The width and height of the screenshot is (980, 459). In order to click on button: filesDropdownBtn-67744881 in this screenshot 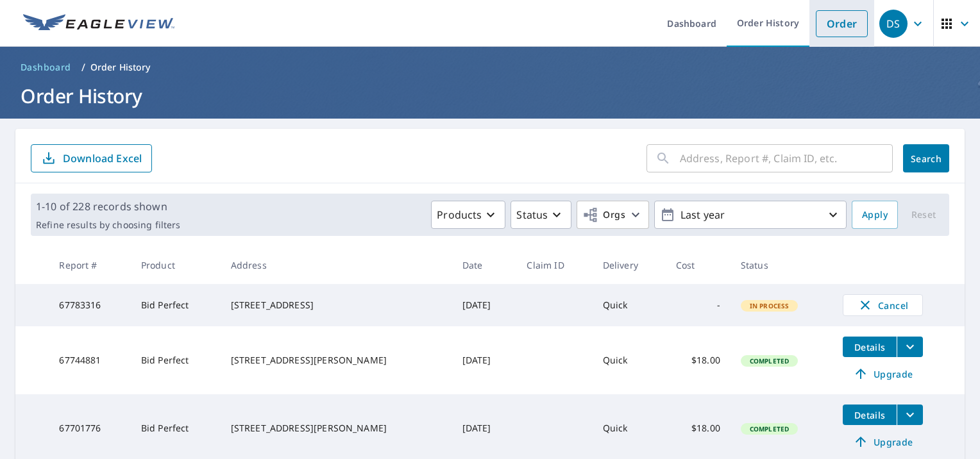, I will do `click(910, 347)`.